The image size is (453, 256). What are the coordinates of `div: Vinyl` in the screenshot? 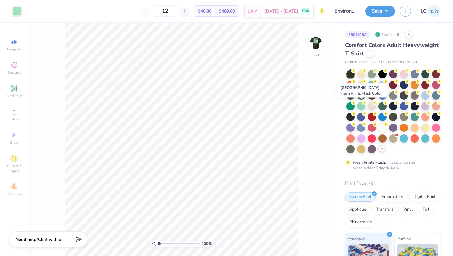 It's located at (408, 209).